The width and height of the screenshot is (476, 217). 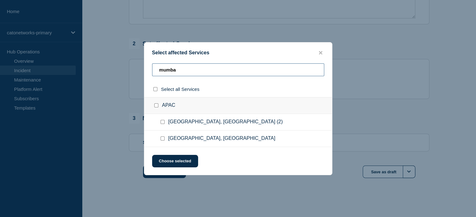 I want to click on span: Select all Services, so click(x=180, y=89).